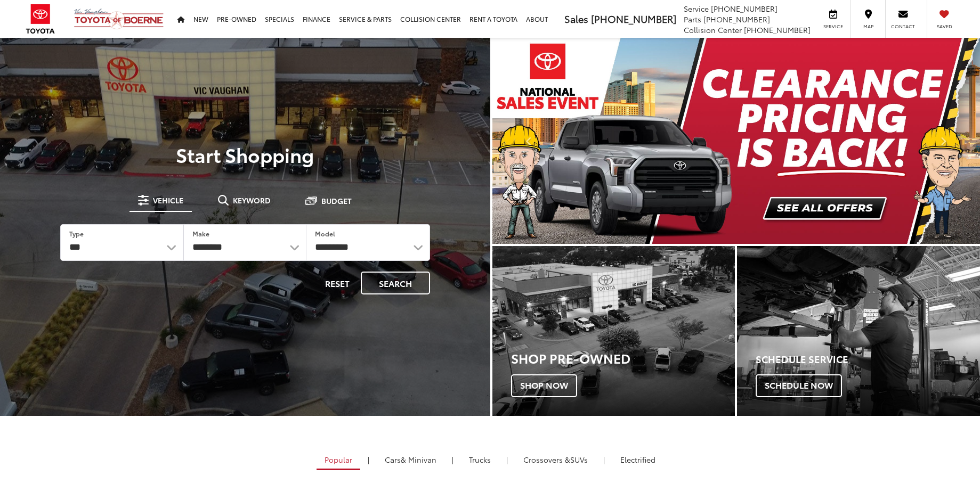 The image size is (980, 484). Describe the element at coordinates (614, 331) in the screenshot. I see `a: Shop Pre-Owned Shop Now` at that location.